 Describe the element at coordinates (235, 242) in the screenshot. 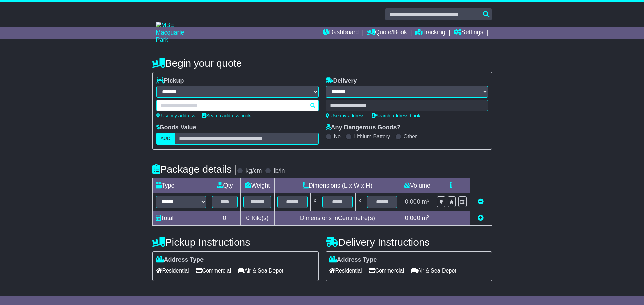

I see `h4: Pickup Instructions` at that location.